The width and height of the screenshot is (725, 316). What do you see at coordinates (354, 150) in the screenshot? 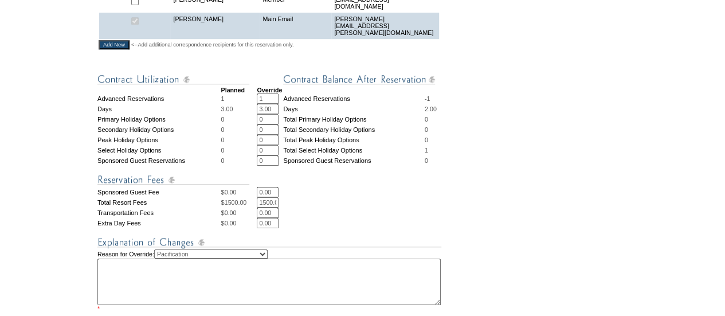
I see `td: Total Select Holiday Options` at bounding box center [354, 150].